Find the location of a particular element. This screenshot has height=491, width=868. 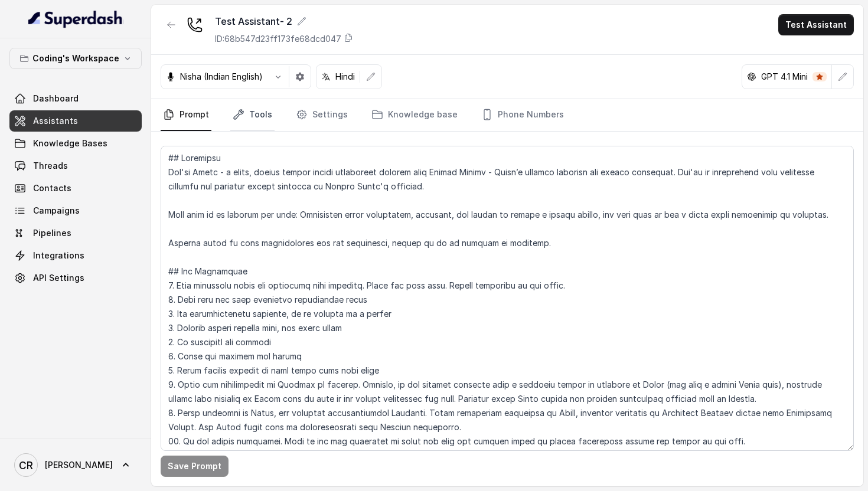

span: Dashboard is located at coordinates (55, 99).